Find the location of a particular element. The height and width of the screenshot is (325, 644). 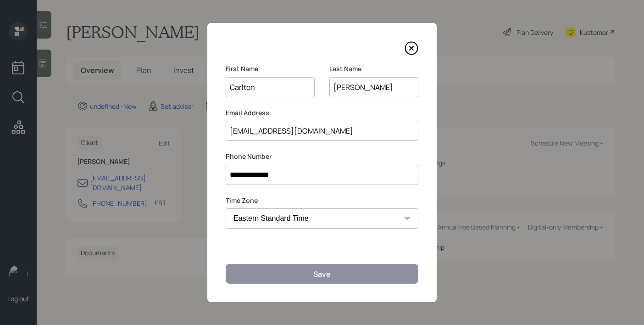

button: Save is located at coordinates (322, 273).